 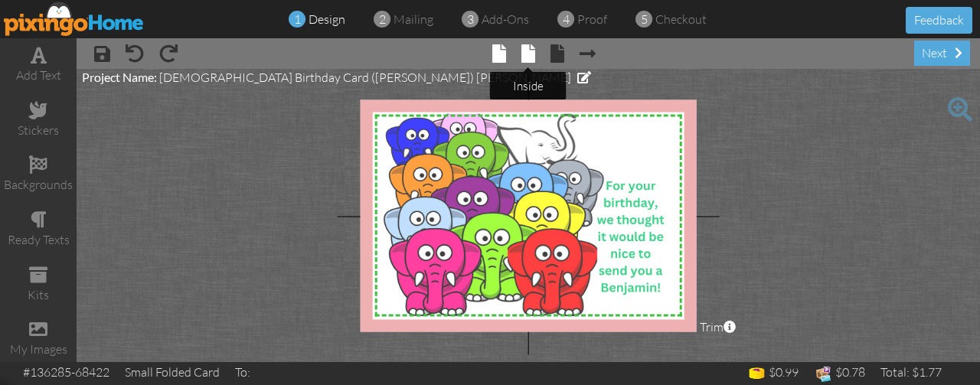 I want to click on span: 5, so click(x=644, y=19).